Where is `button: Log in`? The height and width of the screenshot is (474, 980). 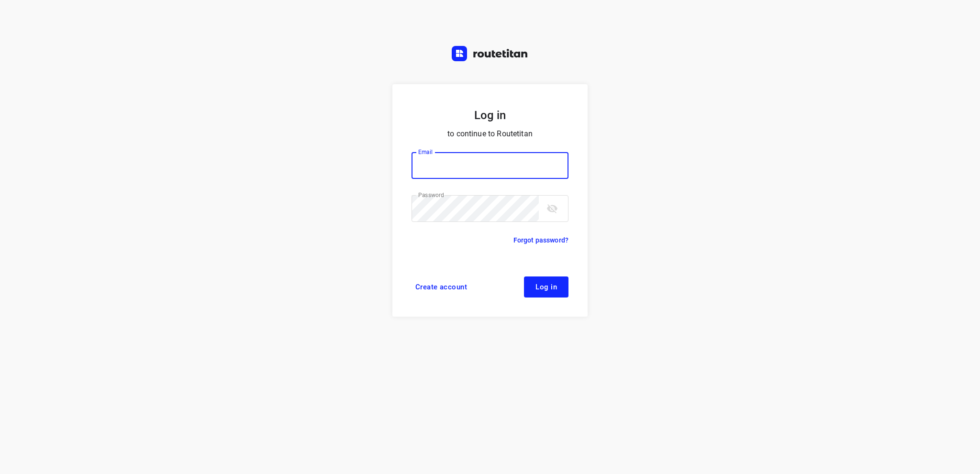
button: Log in is located at coordinates (546, 287).